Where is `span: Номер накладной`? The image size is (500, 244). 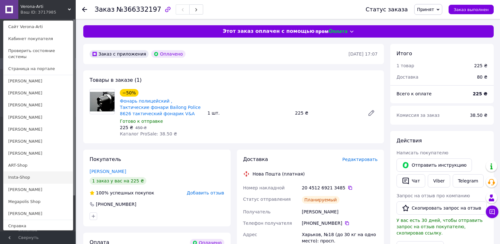
span: Номер накладной is located at coordinates (264, 188).